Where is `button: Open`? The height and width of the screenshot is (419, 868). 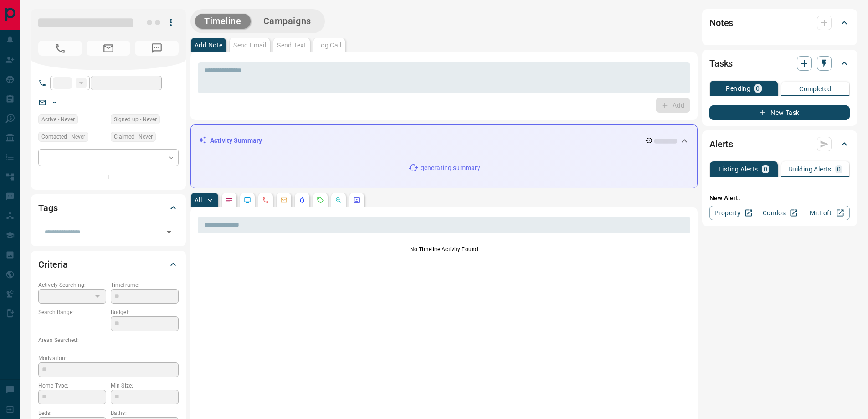 button: Open is located at coordinates (169, 232).